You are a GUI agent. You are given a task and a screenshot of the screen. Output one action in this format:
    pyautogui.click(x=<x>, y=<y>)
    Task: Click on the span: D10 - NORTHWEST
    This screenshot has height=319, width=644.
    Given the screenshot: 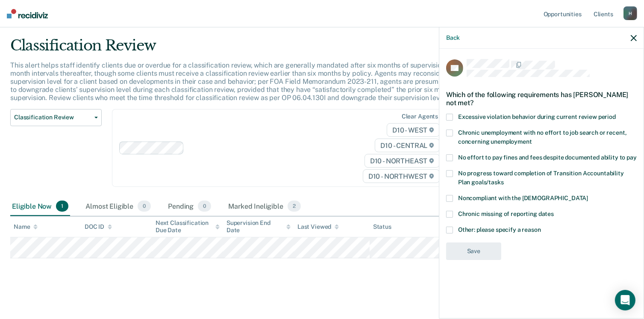 What is the action you would take?
    pyautogui.click(x=401, y=176)
    